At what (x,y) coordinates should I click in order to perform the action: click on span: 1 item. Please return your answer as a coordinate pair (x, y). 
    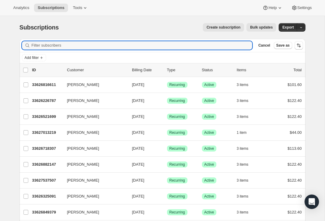
    Looking at the image, I should click on (242, 133).